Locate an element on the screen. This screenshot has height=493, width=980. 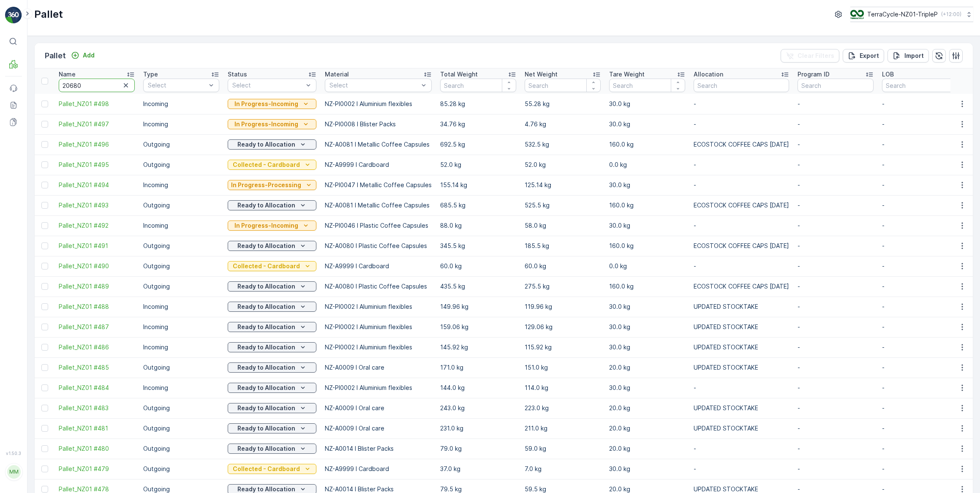
button: Export is located at coordinates (863, 56).